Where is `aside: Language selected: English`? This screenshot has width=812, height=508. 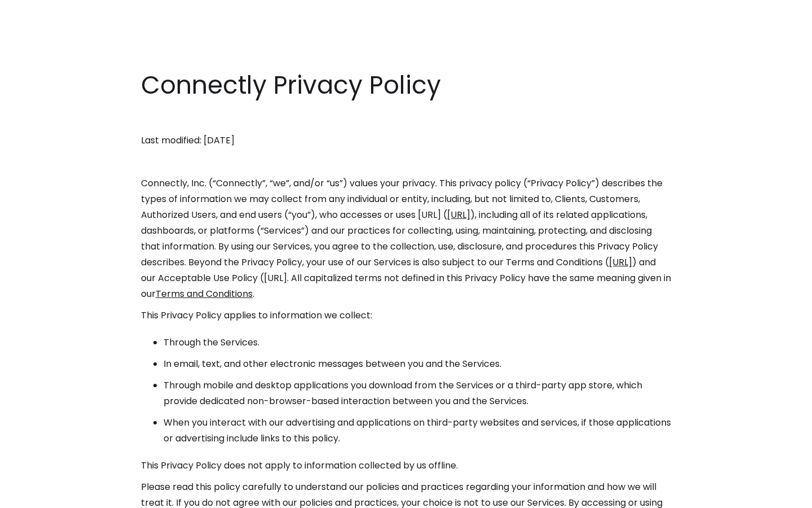
aside: Language selected: English is located at coordinates (39, 496).